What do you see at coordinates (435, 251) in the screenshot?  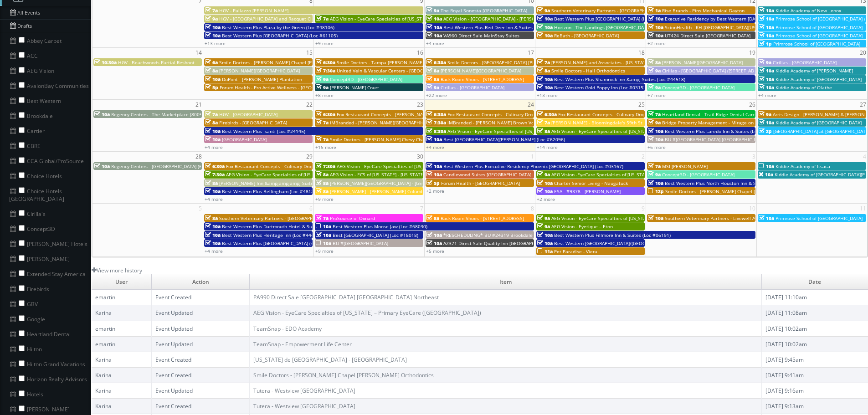 I see `a: +5 more` at bounding box center [435, 251].